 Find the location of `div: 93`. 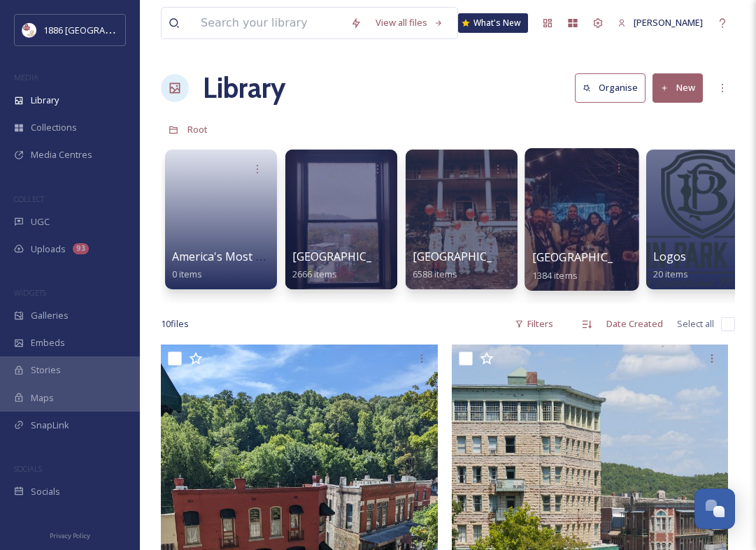

div: 93 is located at coordinates (80, 249).